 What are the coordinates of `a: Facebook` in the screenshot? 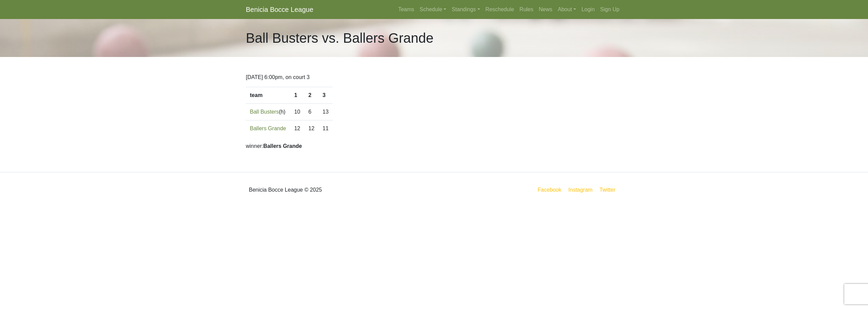 It's located at (550, 190).